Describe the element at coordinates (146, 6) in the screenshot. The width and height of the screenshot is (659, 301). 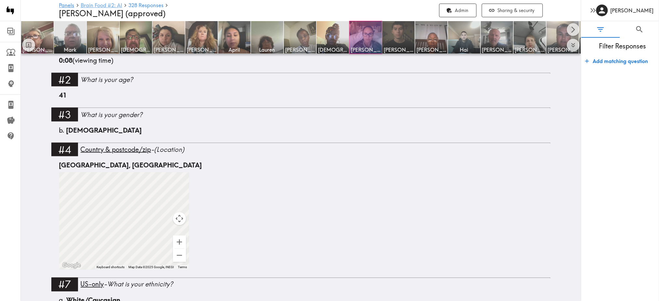
I see `a: 328 Responses` at that location.